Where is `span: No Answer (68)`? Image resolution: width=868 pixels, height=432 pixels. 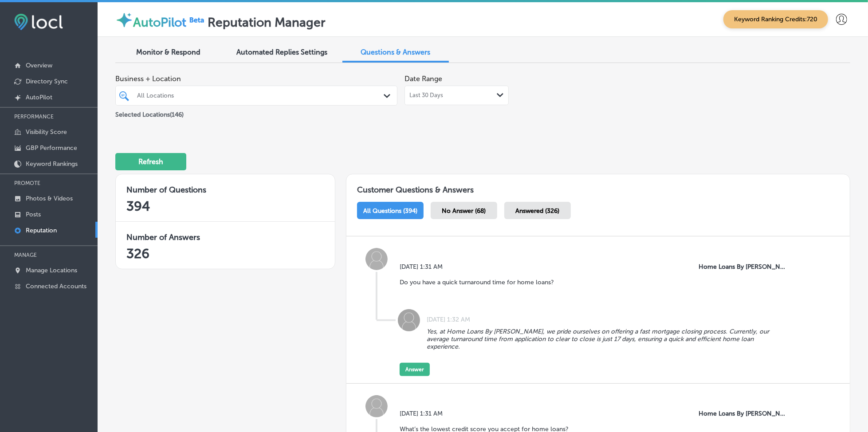 span: No Answer (68) is located at coordinates (463, 211).